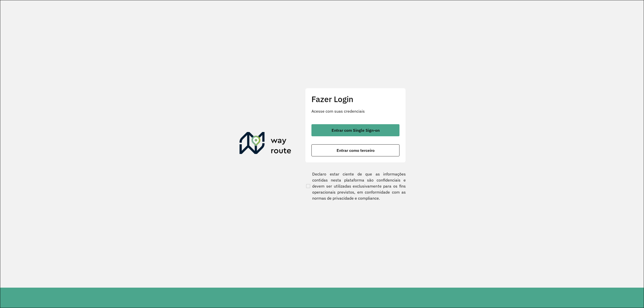  I want to click on span: Entrar como terceiro, so click(355, 150).